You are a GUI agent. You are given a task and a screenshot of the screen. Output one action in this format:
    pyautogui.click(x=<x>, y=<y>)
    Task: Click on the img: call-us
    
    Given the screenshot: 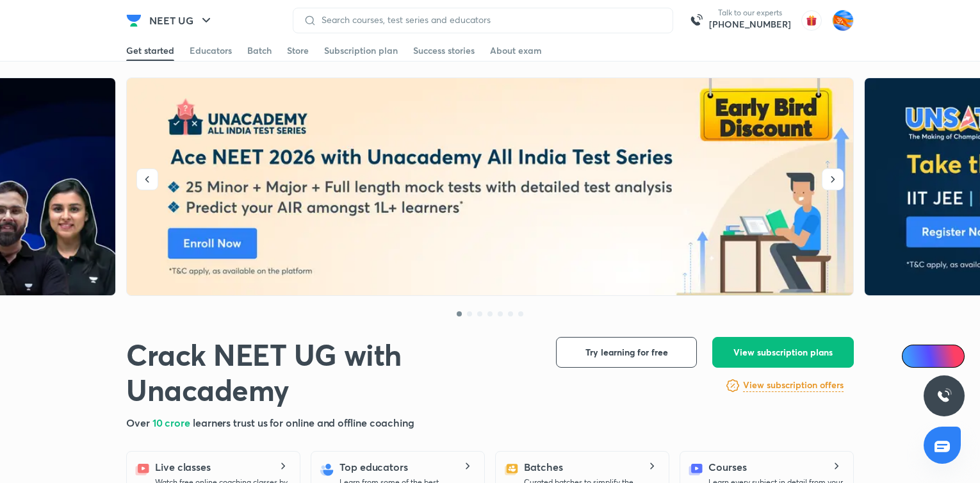 What is the action you would take?
    pyautogui.click(x=697, y=21)
    